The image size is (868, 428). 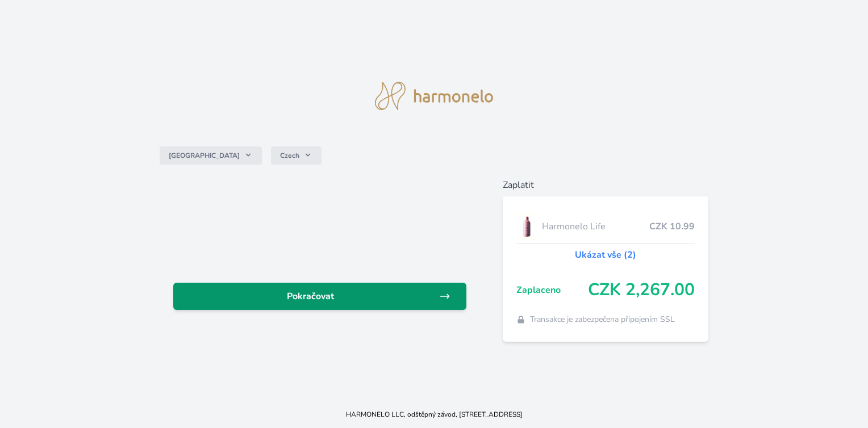 I want to click on span: CZK 10.99, so click(x=672, y=226).